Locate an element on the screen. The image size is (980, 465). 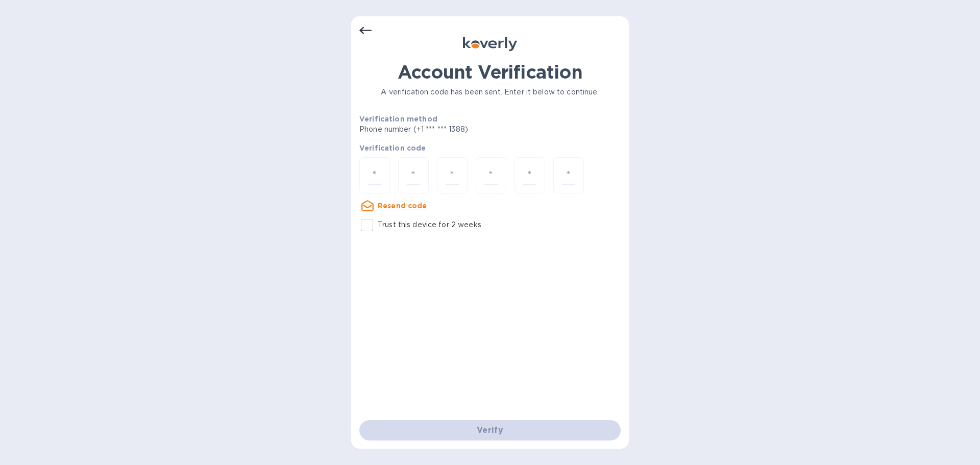
p: A verification code has been sent. Enter it below to continue. is located at coordinates (490, 92).